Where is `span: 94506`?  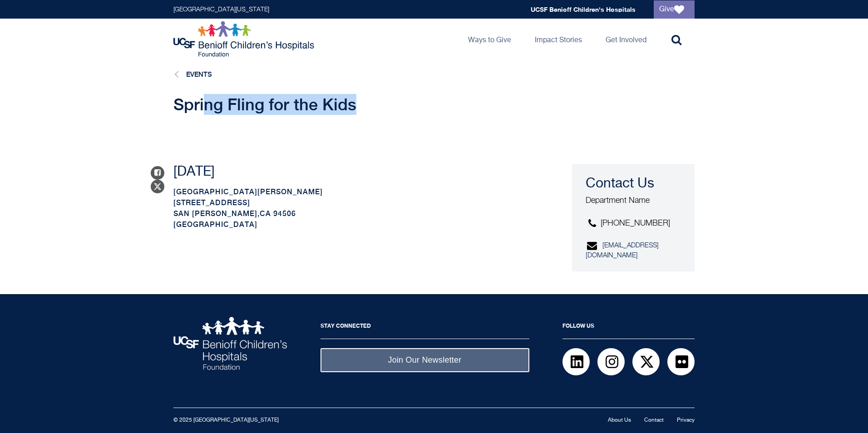 span: 94506 is located at coordinates (285, 213).